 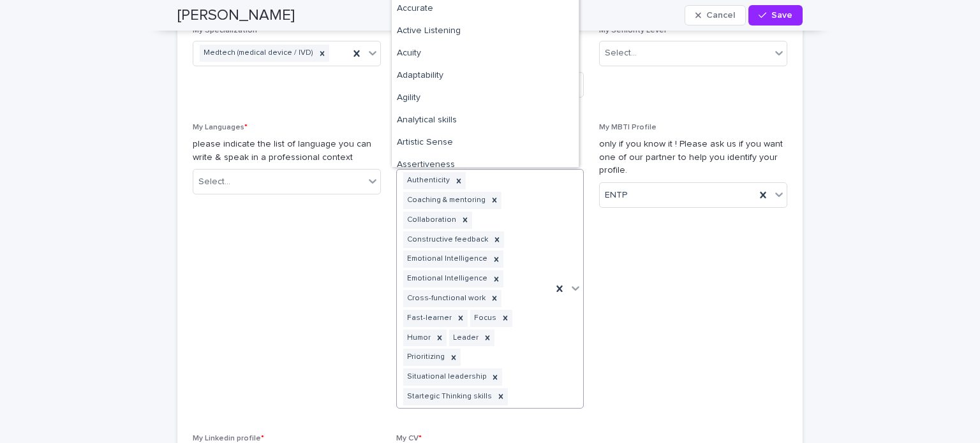 What do you see at coordinates (485, 165) in the screenshot?
I see `div: Assertiveness` at bounding box center [485, 165].